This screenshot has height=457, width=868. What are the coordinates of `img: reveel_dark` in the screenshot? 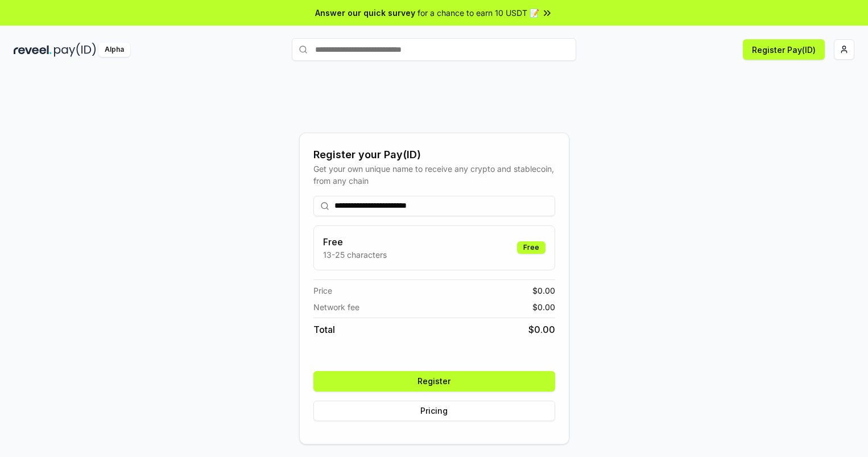 It's located at (32, 50).